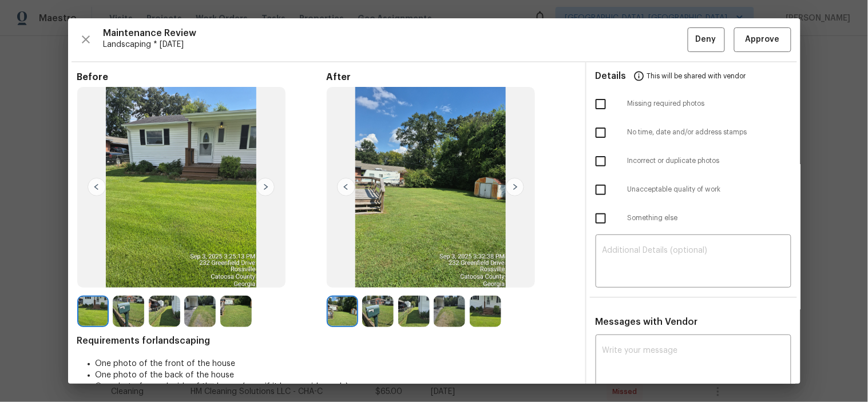 This screenshot has height=402, width=868. I want to click on span: Maintenance Review, so click(396, 33).